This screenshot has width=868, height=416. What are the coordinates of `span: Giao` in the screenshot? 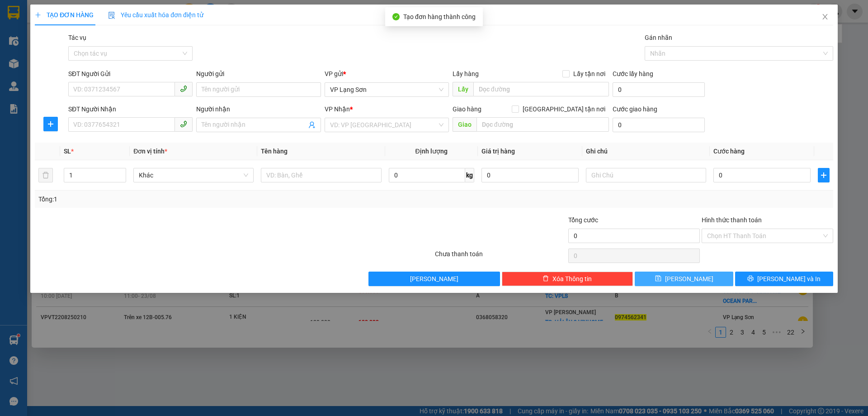 It's located at (464, 124).